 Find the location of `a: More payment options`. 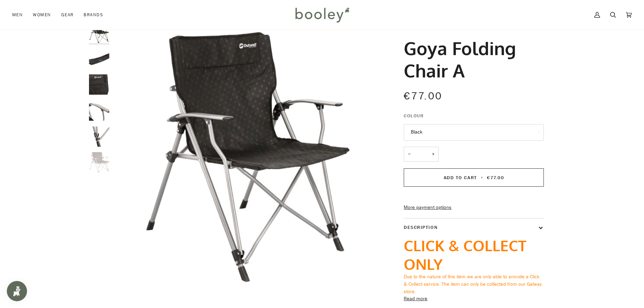

a: More payment options is located at coordinates (474, 208).